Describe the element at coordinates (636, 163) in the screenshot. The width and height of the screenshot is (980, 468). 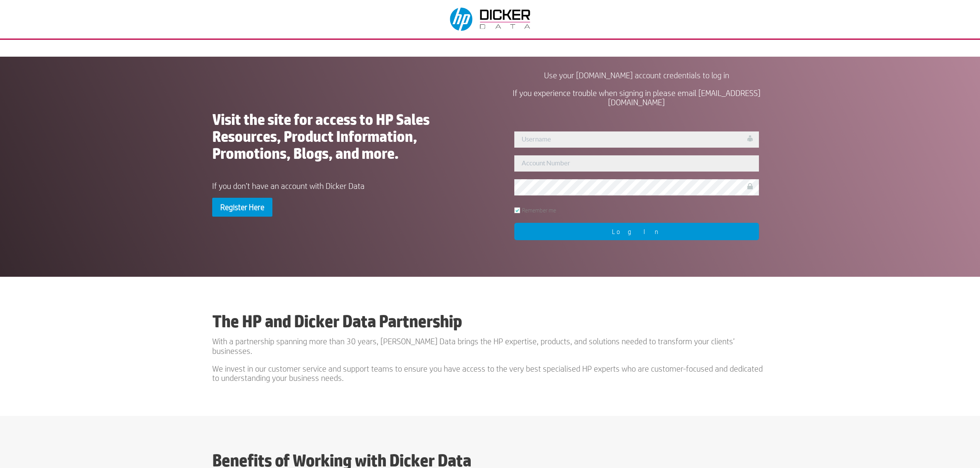
I see `input: Account Number` at that location.